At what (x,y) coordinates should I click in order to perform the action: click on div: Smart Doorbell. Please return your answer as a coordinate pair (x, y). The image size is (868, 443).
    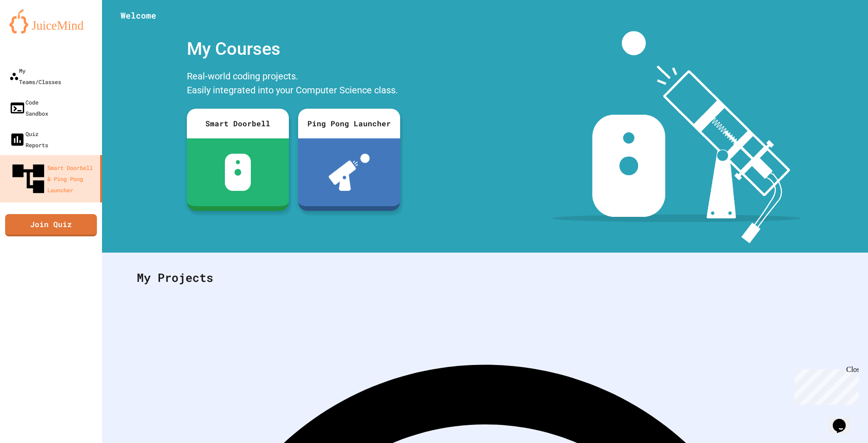
    Looking at the image, I should click on (238, 123).